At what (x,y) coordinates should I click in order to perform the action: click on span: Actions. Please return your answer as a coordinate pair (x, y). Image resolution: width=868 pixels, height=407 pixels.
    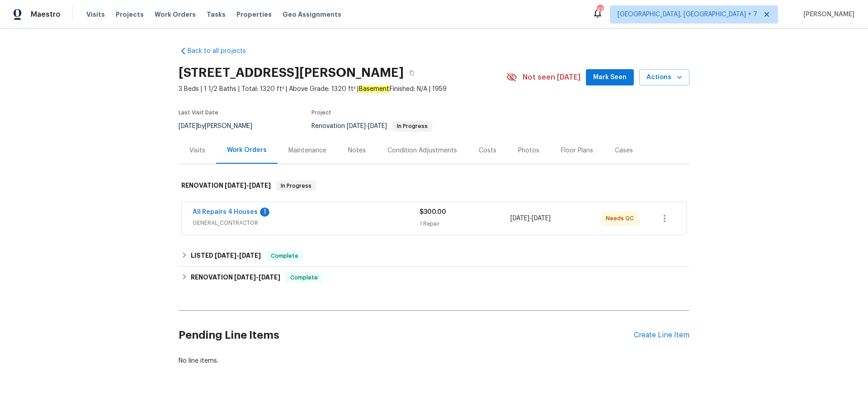
    Looking at the image, I should click on (664, 77).